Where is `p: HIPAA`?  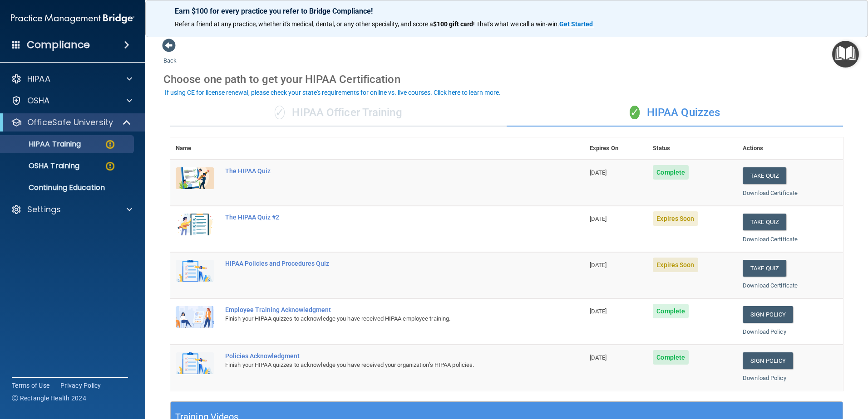 p: HIPAA is located at coordinates (39, 79).